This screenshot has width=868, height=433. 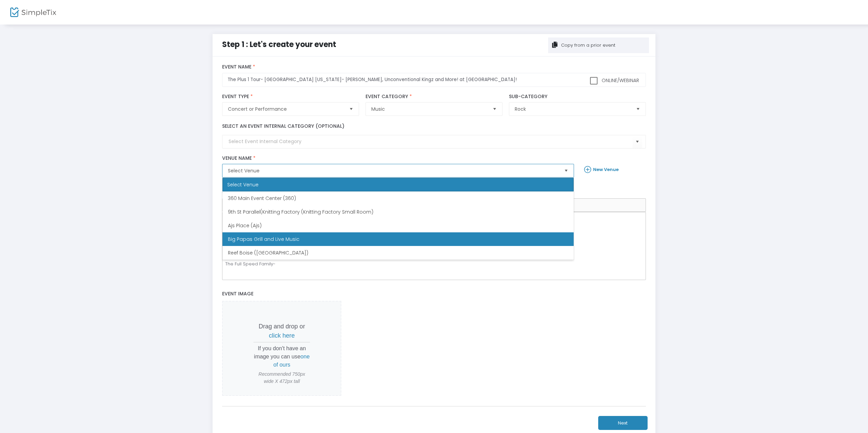 I want to click on p: Drag and drop or, so click(x=282, y=331).